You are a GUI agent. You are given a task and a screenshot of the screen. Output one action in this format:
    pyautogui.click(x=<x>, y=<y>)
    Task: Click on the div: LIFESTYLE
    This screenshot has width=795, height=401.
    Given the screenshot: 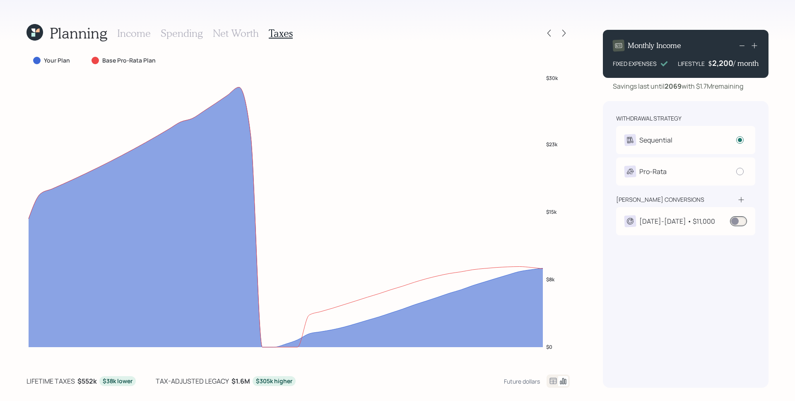 What is the action you would take?
    pyautogui.click(x=691, y=63)
    